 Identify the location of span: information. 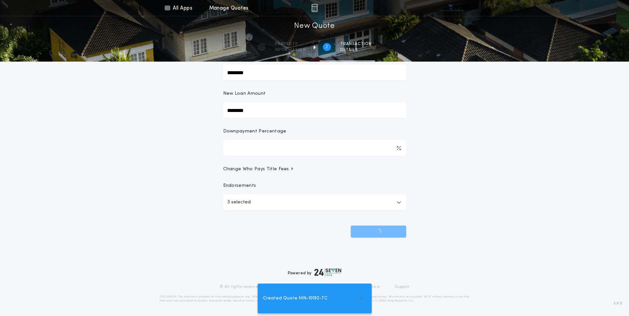
(290, 50).